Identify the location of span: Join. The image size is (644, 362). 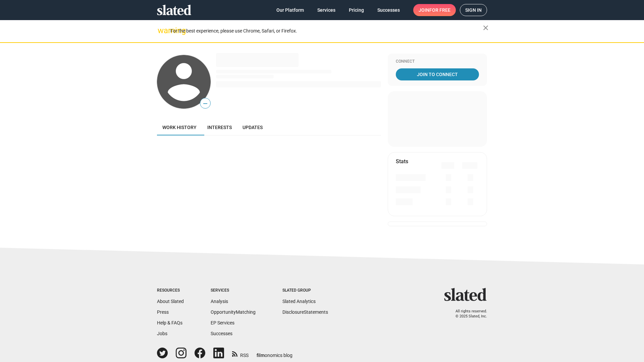
(434, 10).